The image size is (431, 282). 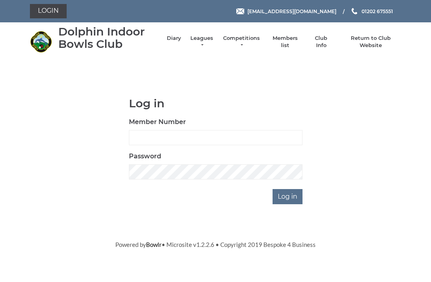 What do you see at coordinates (355, 11) in the screenshot?
I see `img: Phone us` at bounding box center [355, 11].